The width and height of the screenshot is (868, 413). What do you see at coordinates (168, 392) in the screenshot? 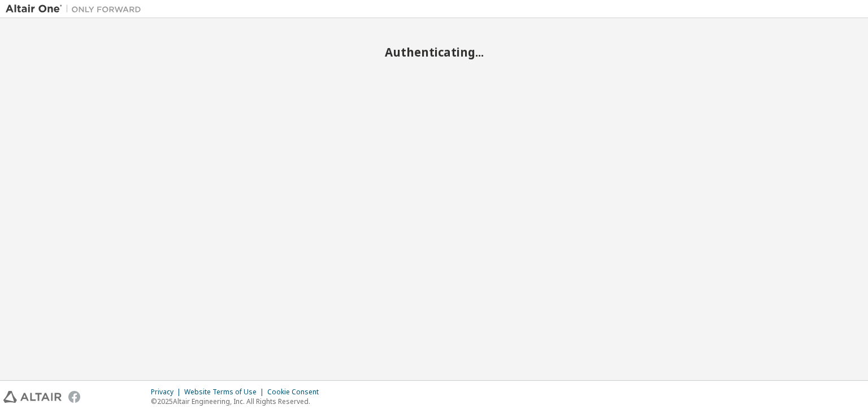
I see `div: Privacy` at bounding box center [168, 392].